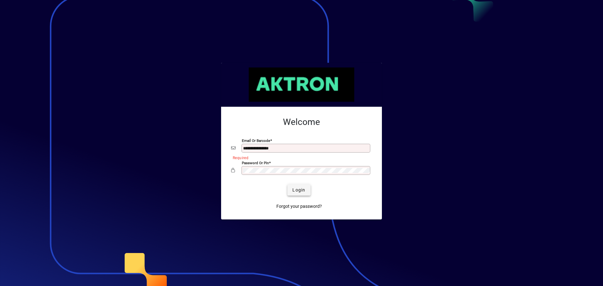 Image resolution: width=603 pixels, height=286 pixels. What do you see at coordinates (300, 157) in the screenshot?
I see `mat-error: Required` at bounding box center [300, 157].